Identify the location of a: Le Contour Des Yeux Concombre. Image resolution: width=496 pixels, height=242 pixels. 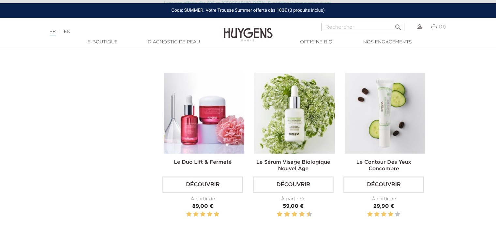
(384, 166).